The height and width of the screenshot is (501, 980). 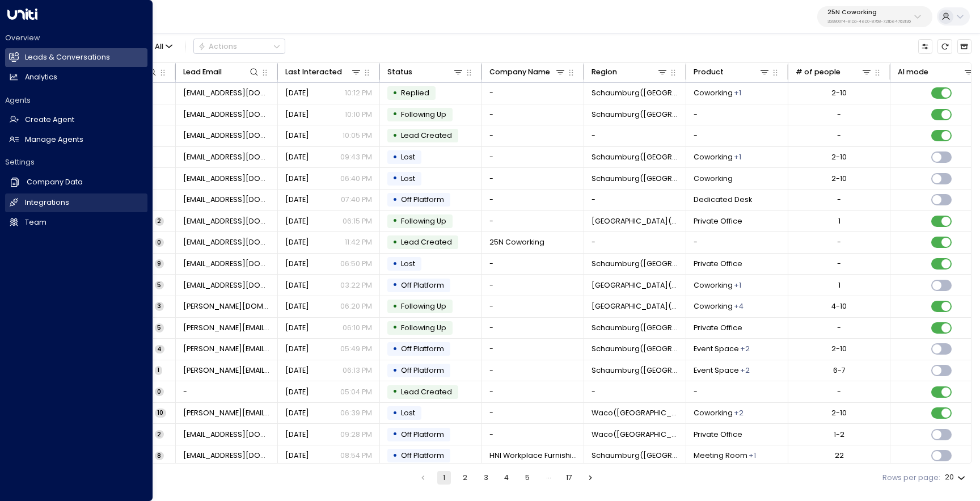 What do you see at coordinates (516, 242) in the screenshot?
I see `span: 25N Coworking` at bounding box center [516, 242].